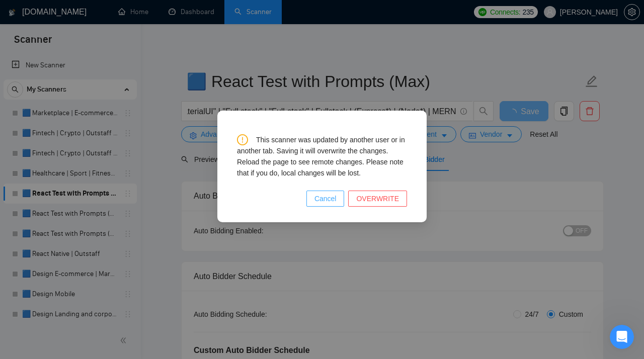 Image resolution: width=644 pixels, height=359 pixels. What do you see at coordinates (325, 199) in the screenshot?
I see `span: Cancel` at bounding box center [325, 199].